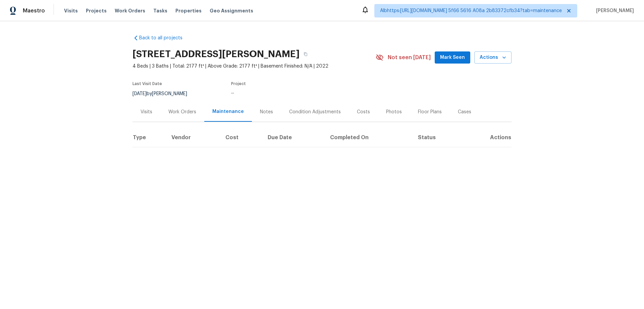  I want to click on div: Photos, so click(394, 112).